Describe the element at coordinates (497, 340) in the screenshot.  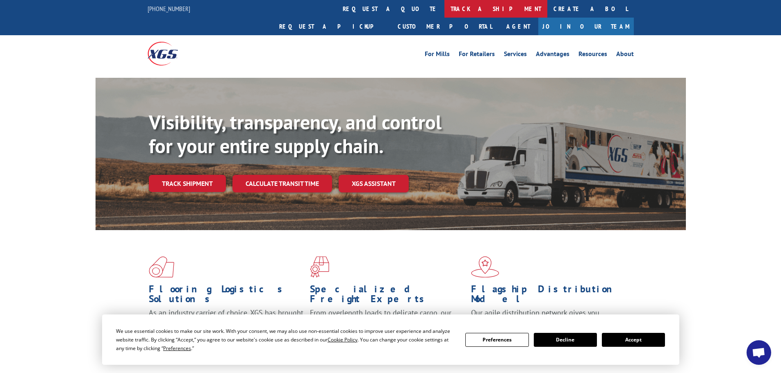
I see `button: Preferences` at that location.